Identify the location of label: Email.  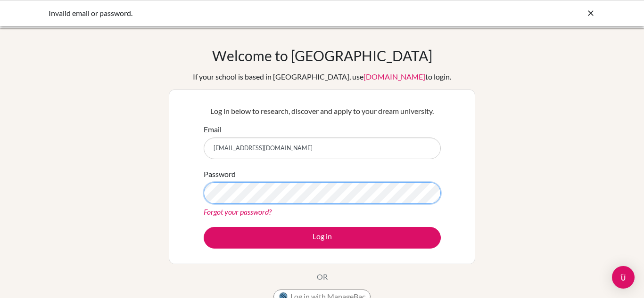
(212, 129).